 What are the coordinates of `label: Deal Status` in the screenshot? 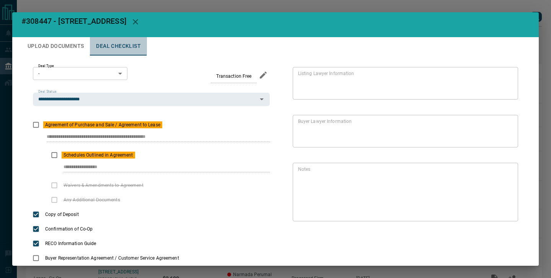 It's located at (47, 91).